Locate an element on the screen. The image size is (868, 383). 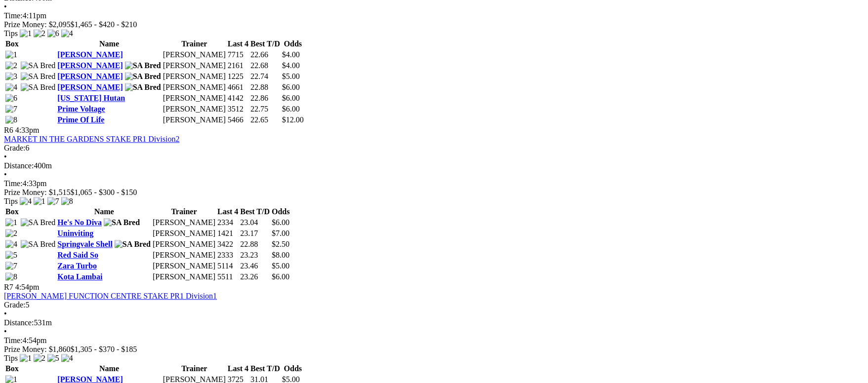
td: 4142 is located at coordinates (238, 99).